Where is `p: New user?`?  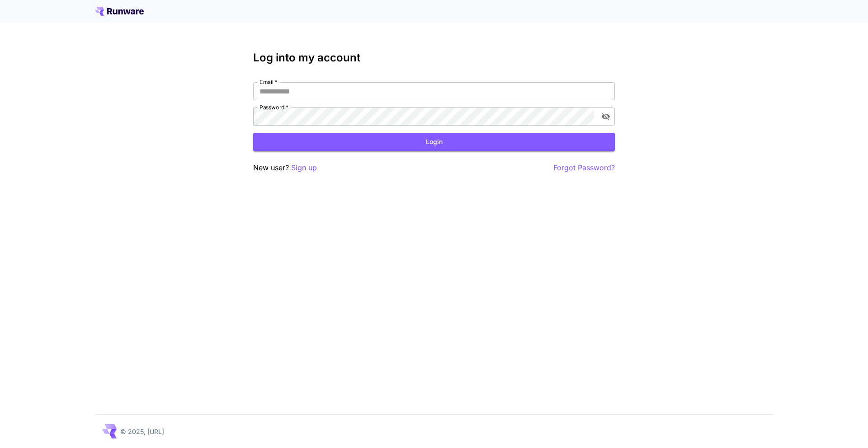 p: New user? is located at coordinates (285, 168).